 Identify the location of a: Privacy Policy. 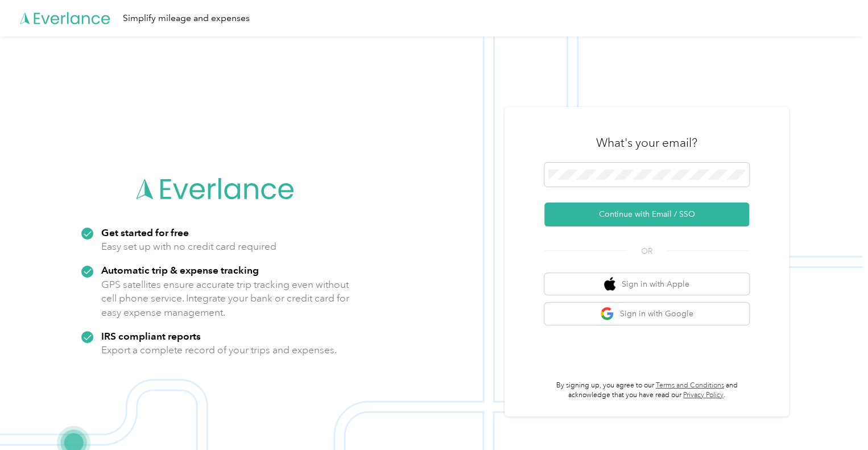
(703, 395).